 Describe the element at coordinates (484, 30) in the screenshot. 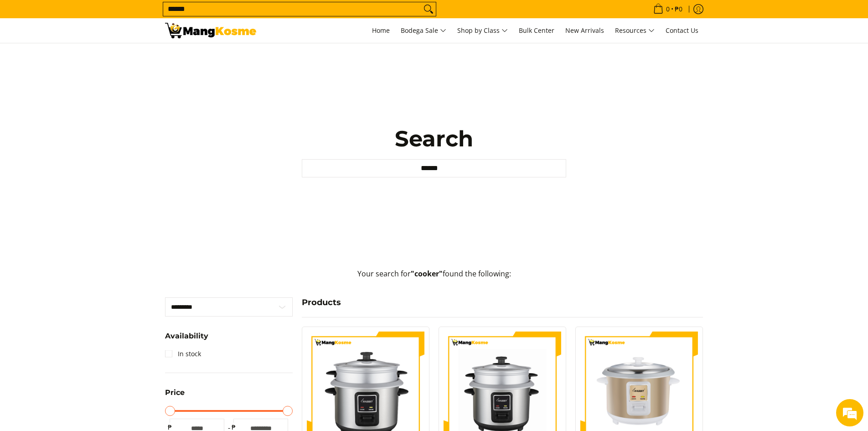

I see `nav: Main Menu` at that location.